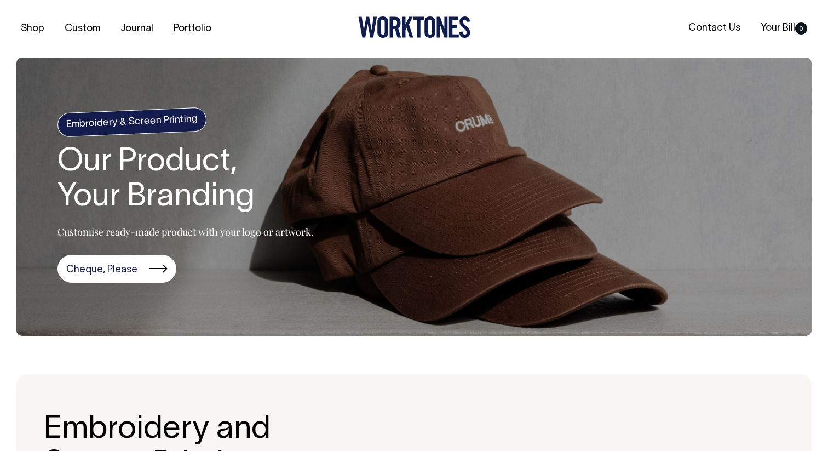 This screenshot has width=828, height=451. Describe the element at coordinates (137, 28) in the screenshot. I see `a: Journal` at that location.